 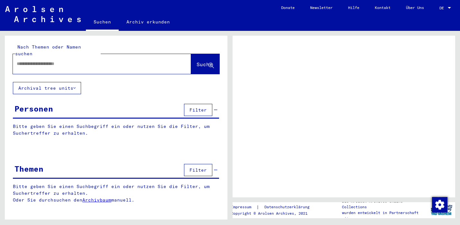 I want to click on p: Copyright © Arolsen Archives, 2021, so click(x=274, y=214).